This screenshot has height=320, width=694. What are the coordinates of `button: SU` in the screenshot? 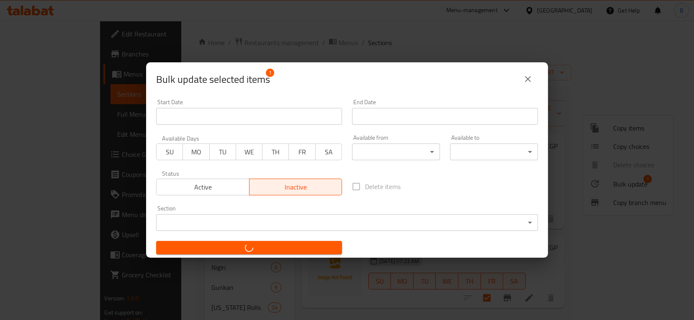 It's located at (170, 152).